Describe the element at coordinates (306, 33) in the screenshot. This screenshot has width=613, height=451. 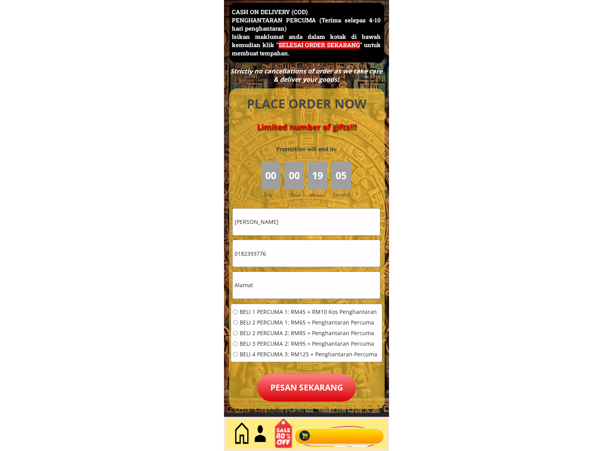
I see `h3: CASH ON DELIVERY (COD) PENGHANTARAN PERCUMA (Terima selepas 4-10 hari penghantaran) Isikan maklum...` at that location.